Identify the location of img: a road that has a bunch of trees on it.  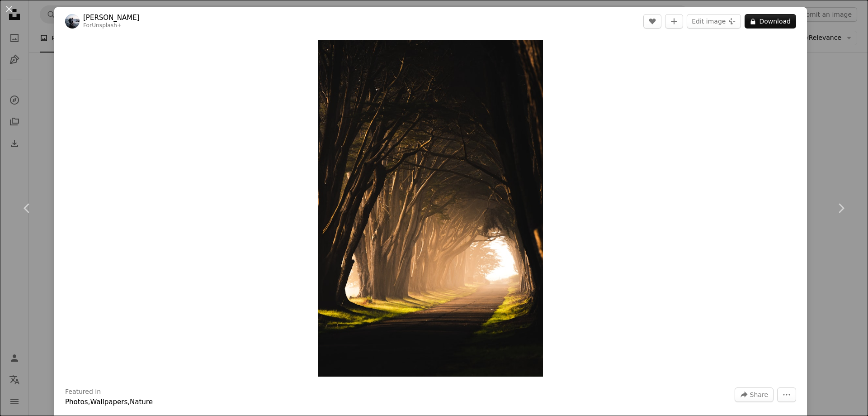
(430, 208).